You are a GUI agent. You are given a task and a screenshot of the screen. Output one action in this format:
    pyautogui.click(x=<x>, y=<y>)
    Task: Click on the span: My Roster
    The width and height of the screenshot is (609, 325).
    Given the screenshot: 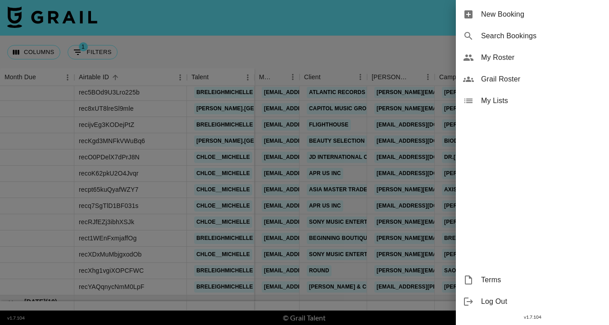 What is the action you would take?
    pyautogui.click(x=541, y=58)
    